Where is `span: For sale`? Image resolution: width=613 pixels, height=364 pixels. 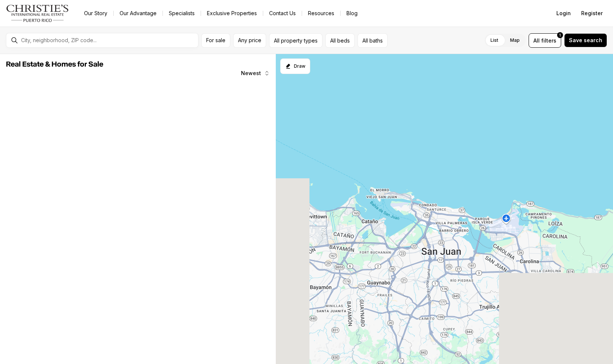
span: For sale is located at coordinates (216, 40).